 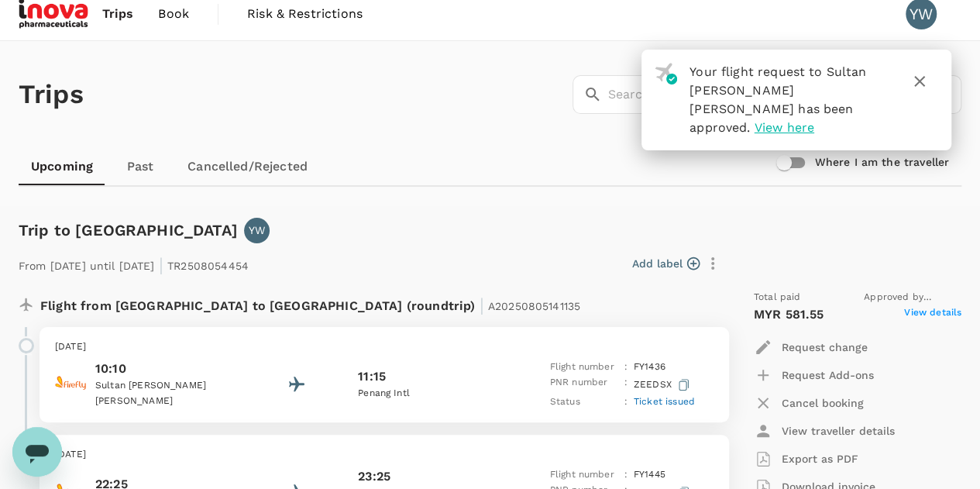 I want to click on span: View details, so click(x=932, y=315).